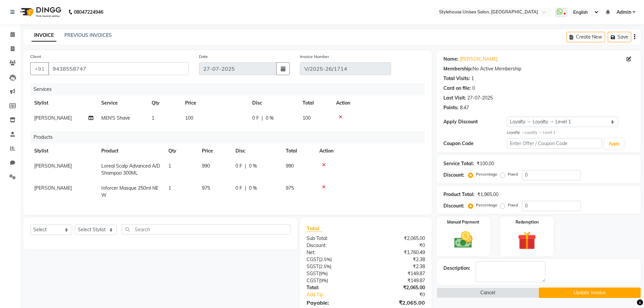 The height and width of the screenshot is (308, 644). I want to click on div: Last Visit:, so click(455, 98).